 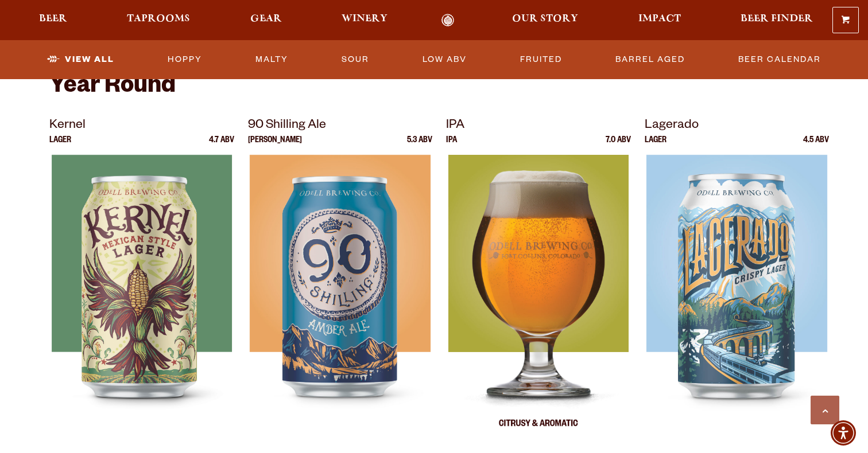 I want to click on a: Impact, so click(x=659, y=20).